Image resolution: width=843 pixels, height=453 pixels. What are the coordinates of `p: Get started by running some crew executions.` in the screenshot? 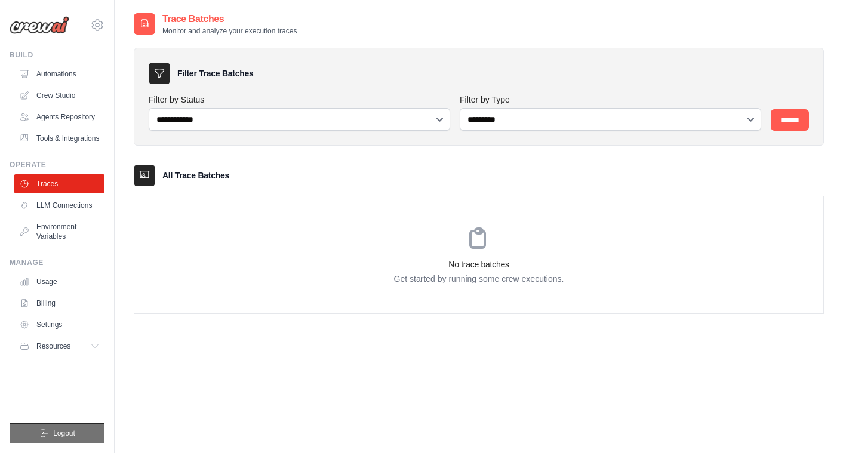 It's located at (479, 279).